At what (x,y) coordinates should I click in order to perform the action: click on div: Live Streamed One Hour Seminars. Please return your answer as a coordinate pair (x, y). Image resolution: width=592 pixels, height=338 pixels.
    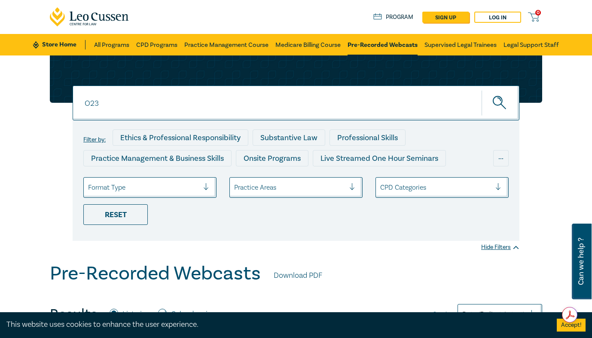
    Looking at the image, I should click on (379, 158).